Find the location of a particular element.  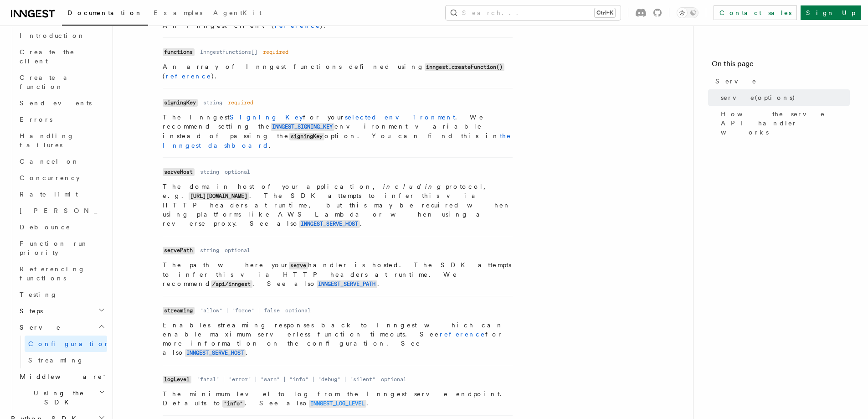

a: Cancel on is located at coordinates (61, 161).